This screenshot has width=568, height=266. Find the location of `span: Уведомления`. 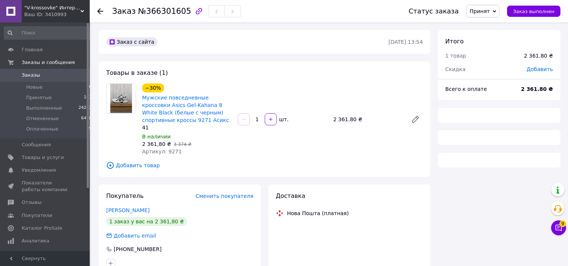

span: Уведомления is located at coordinates (39, 170).